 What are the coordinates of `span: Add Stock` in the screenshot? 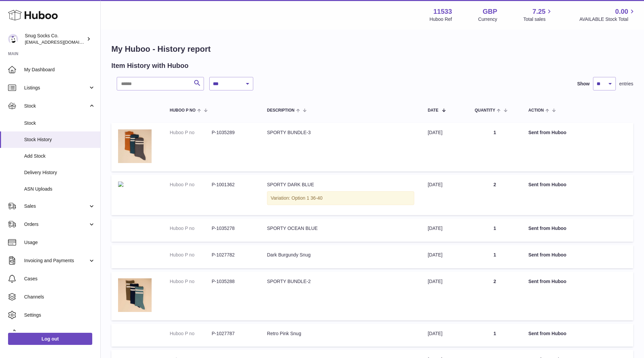 It's located at (60, 156).